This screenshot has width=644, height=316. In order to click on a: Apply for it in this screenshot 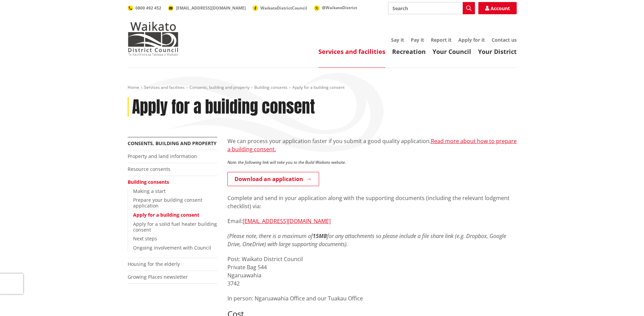, I will do `click(472, 40)`.